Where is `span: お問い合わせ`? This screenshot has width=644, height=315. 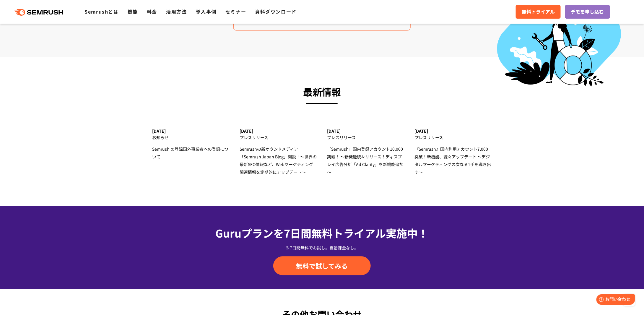 span: お問い合わせ is located at coordinates (27, 8).